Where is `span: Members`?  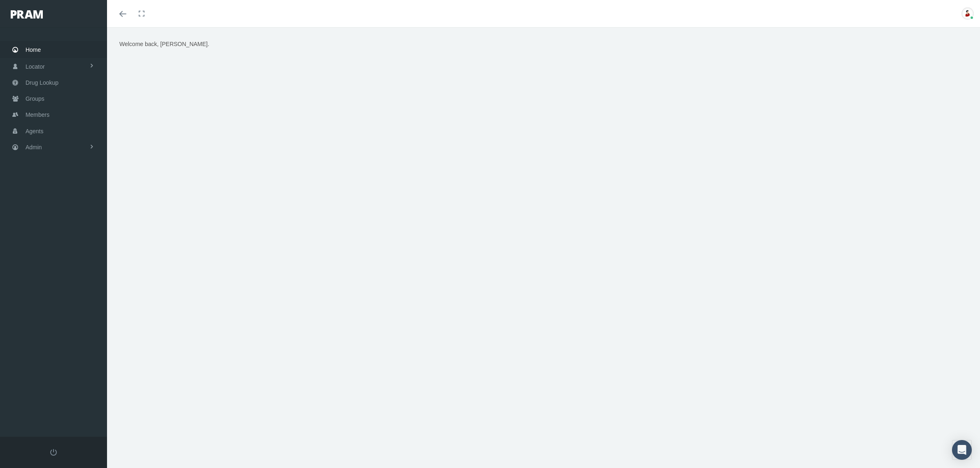 span: Members is located at coordinates (37, 114).